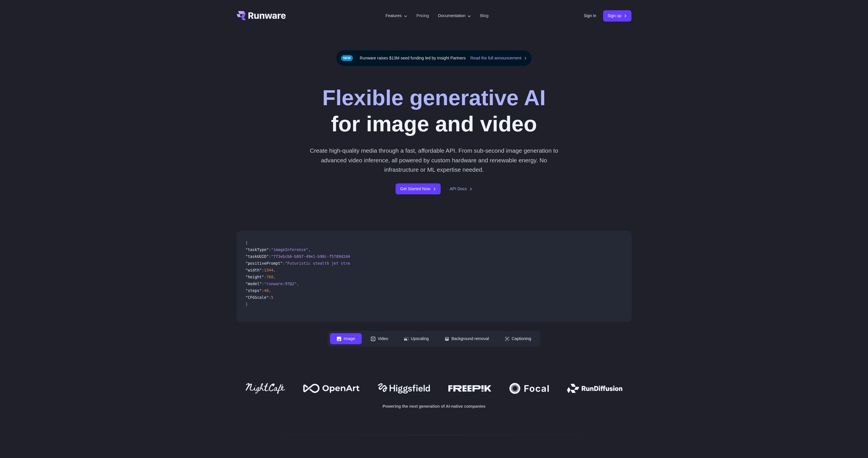  What do you see at coordinates (270, 277) in the screenshot?
I see `span: 768` at bounding box center [270, 277].